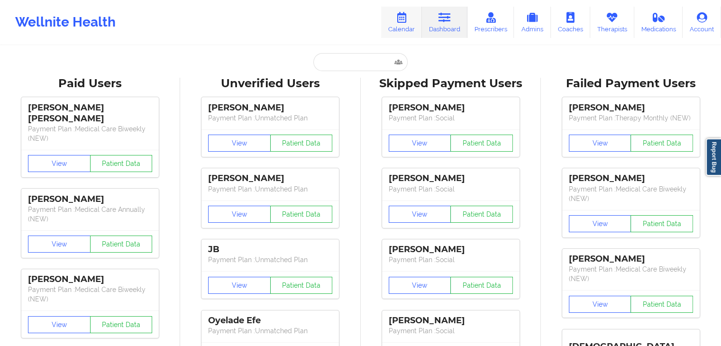 The width and height of the screenshot is (721, 346). I want to click on a: Prescribers, so click(491, 22).